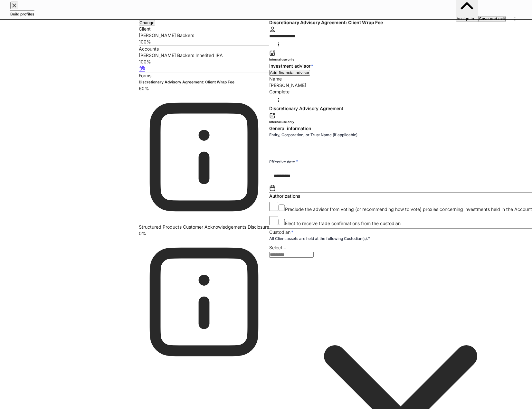  What do you see at coordinates (290, 72) in the screenshot?
I see `div: Add financial advisor` at bounding box center [290, 72].